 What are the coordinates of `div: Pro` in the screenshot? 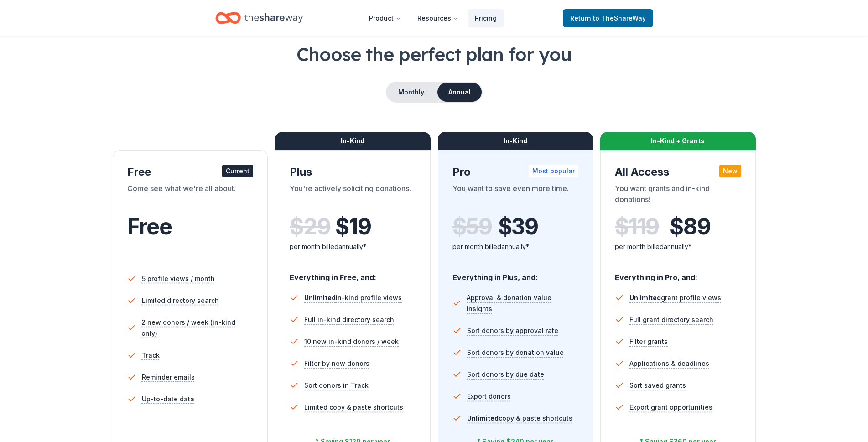 It's located at (515, 172).